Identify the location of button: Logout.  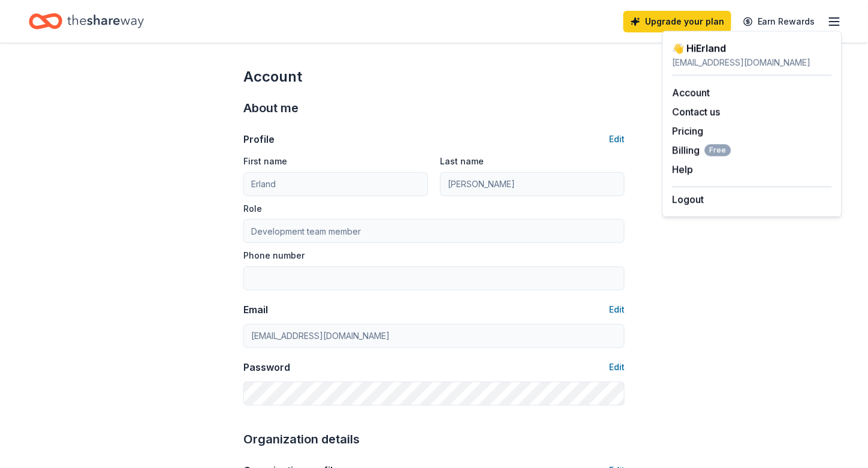
(688, 199).